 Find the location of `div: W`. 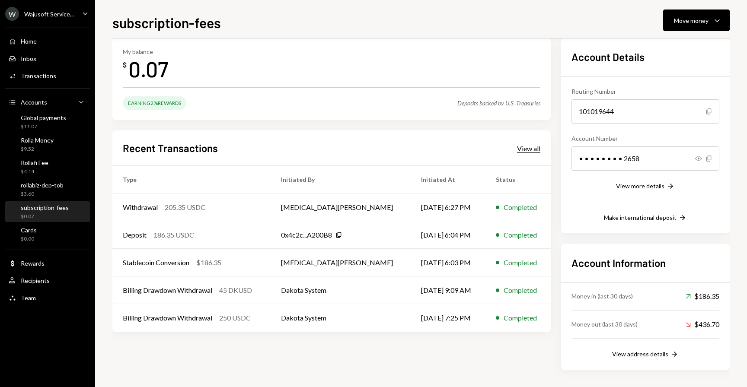

div: W is located at coordinates (12, 14).